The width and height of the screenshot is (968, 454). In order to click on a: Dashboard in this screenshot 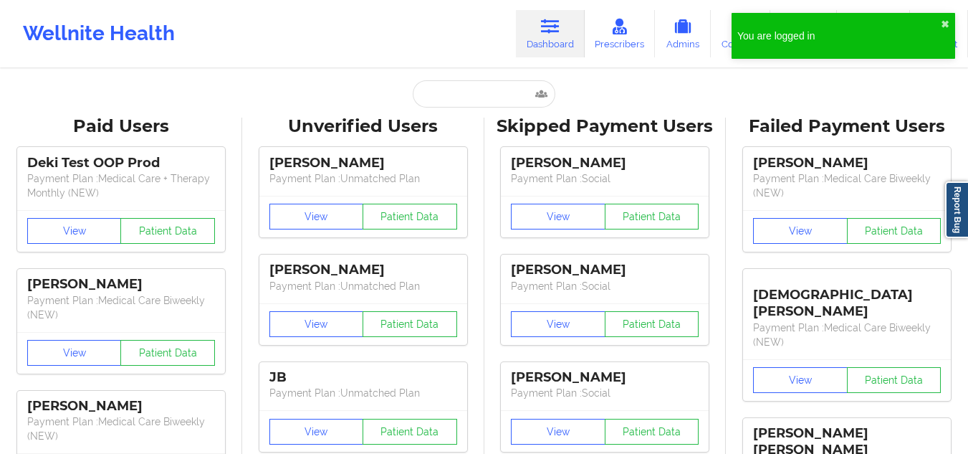, I will do `click(550, 34)`.